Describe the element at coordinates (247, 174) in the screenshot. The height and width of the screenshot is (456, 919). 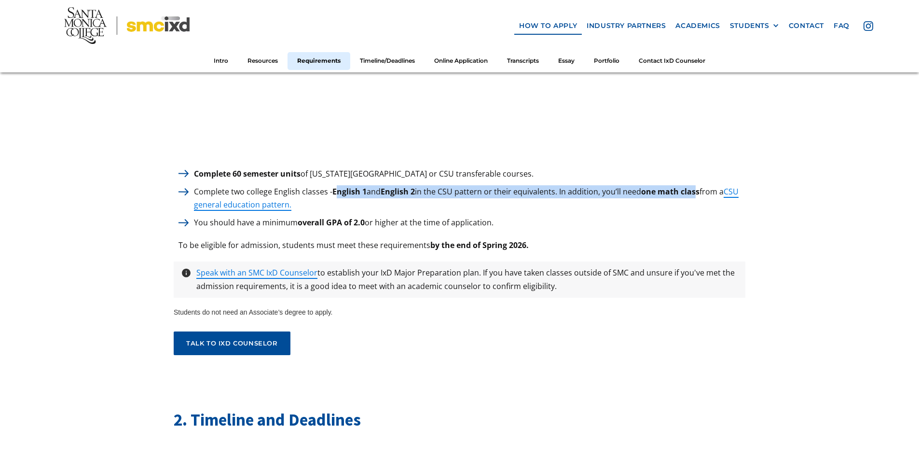
I see `strong: Complete 60 semester units` at that location.